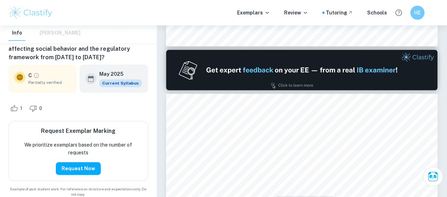  Describe the element at coordinates (17, 33) in the screenshot. I see `button: Info` at that location.